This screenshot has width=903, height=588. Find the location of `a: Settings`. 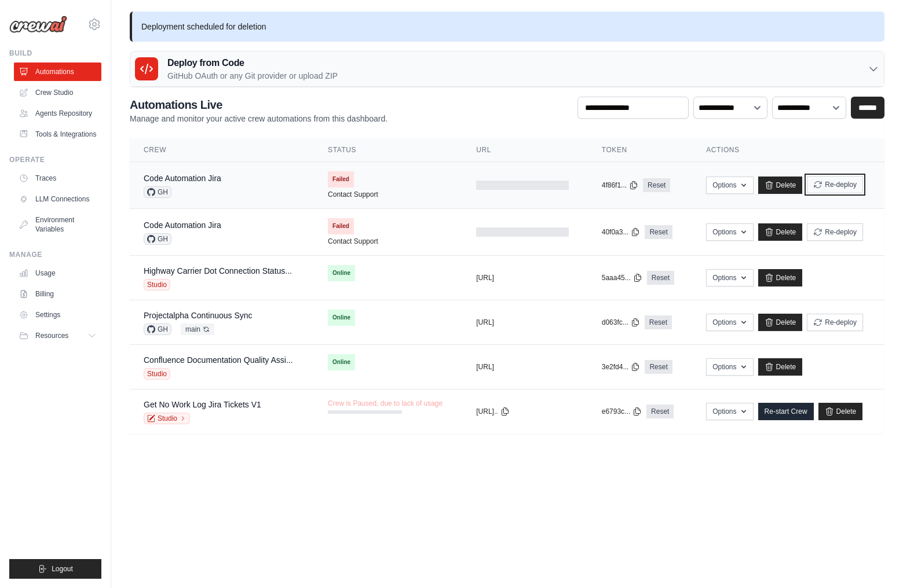

a: Settings is located at coordinates (57, 315).